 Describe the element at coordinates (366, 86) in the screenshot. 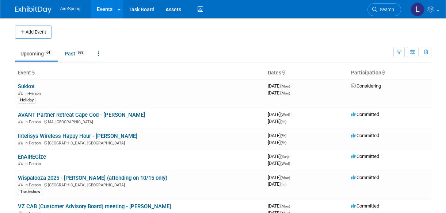

I see `span: Considering` at that location.